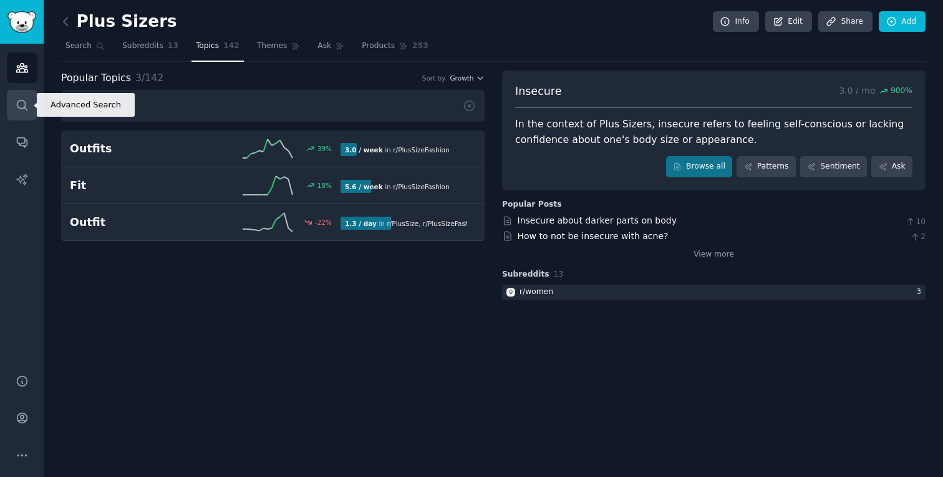 This screenshot has height=477, width=943. What do you see at coordinates (96, 78) in the screenshot?
I see `span: Popular Topics` at bounding box center [96, 78].